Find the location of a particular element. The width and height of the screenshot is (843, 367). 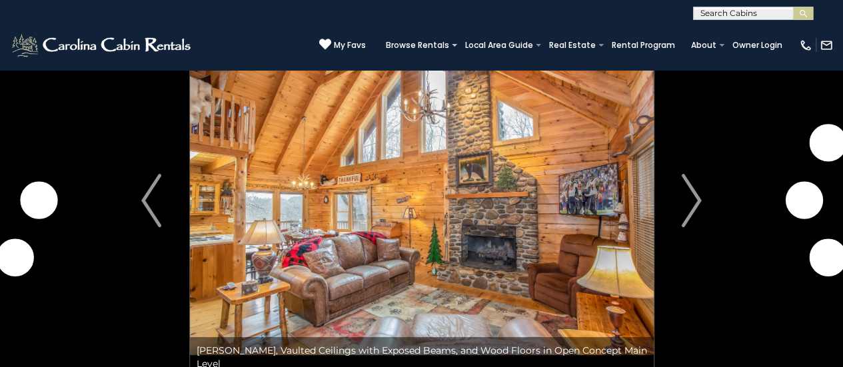

a: Browse Rentals is located at coordinates (417, 45).